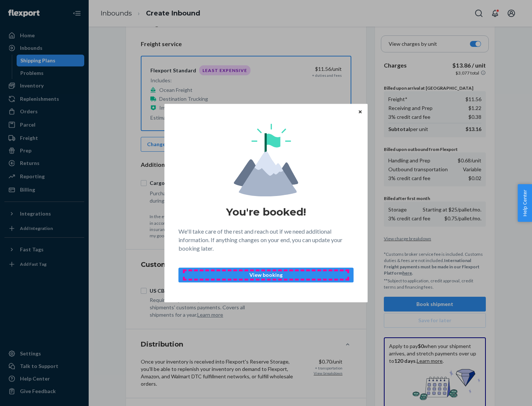 The width and height of the screenshot is (532, 406). Describe the element at coordinates (360, 111) in the screenshot. I see `button: Close` at that location.